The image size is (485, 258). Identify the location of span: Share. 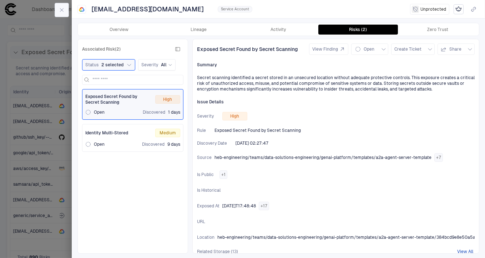
(455, 49).